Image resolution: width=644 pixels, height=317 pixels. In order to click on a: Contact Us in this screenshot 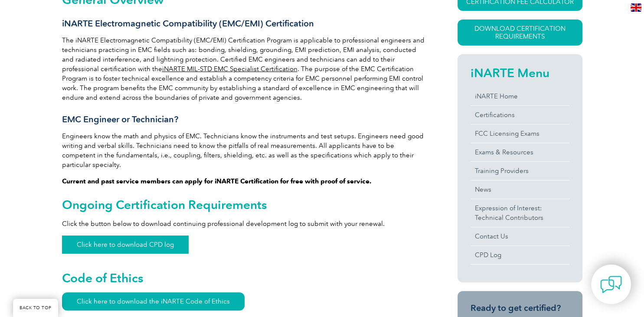, I will do `click(520, 237)`.